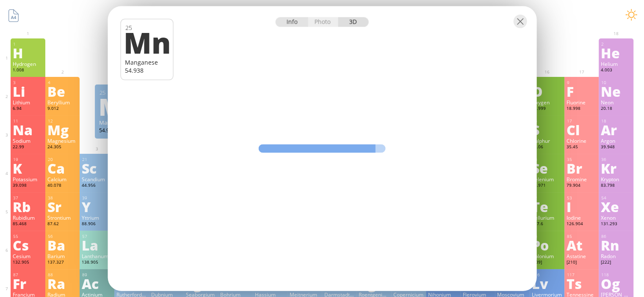 The width and height of the screenshot is (644, 297). Describe the element at coordinates (28, 168) in the screenshot. I see `div: K` at that location.